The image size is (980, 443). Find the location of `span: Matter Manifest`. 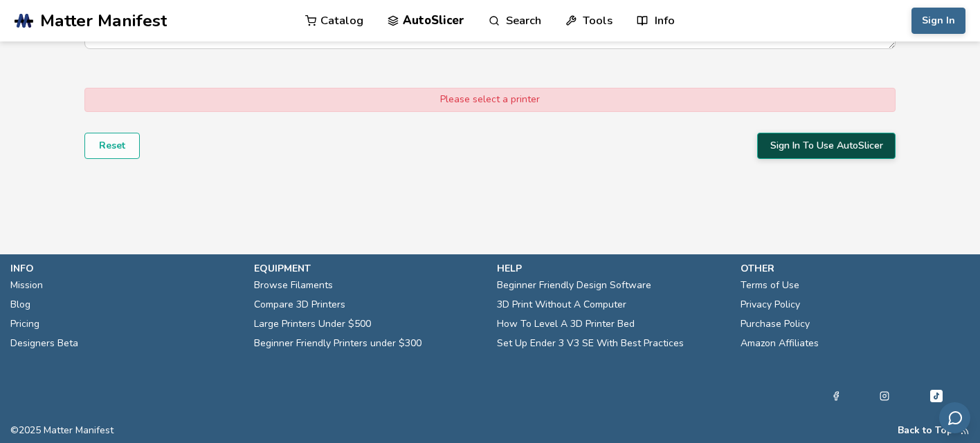

span: Matter Manifest is located at coordinates (103, 21).